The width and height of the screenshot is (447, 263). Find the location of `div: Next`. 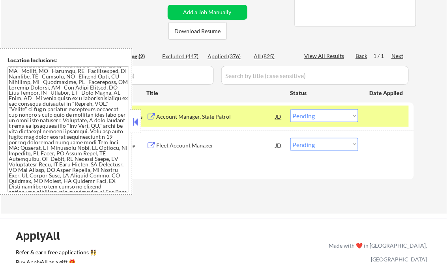

div: Next is located at coordinates (398, 56).